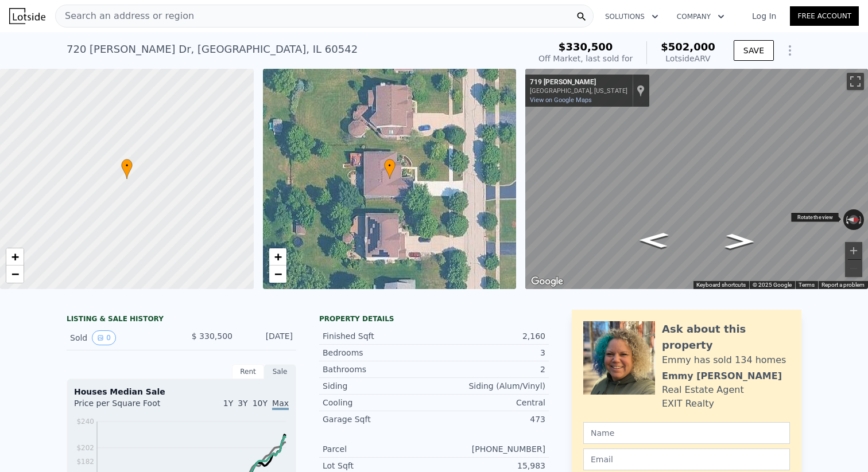 The height and width of the screenshot is (472, 868). What do you see at coordinates (754, 50) in the screenshot?
I see `button: SAVE` at bounding box center [754, 50].